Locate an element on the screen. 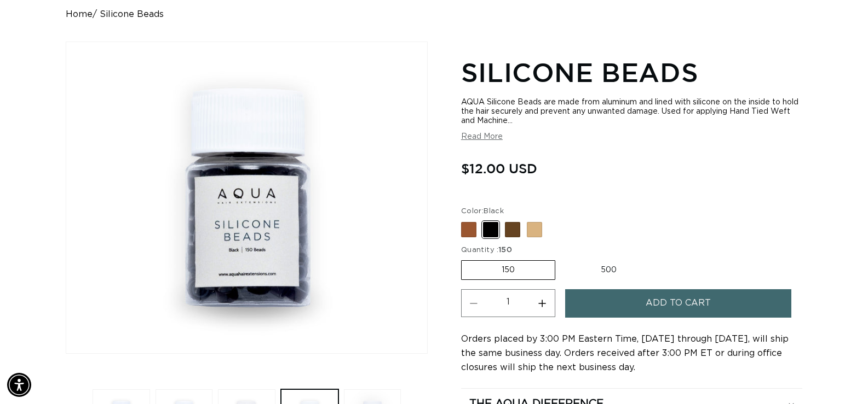  legend: Color: is located at coordinates (483, 212).